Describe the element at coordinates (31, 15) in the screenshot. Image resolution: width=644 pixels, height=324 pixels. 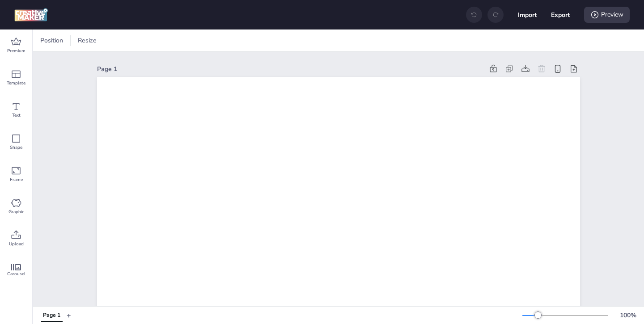
I see `img: logo Creative Maker` at that location.